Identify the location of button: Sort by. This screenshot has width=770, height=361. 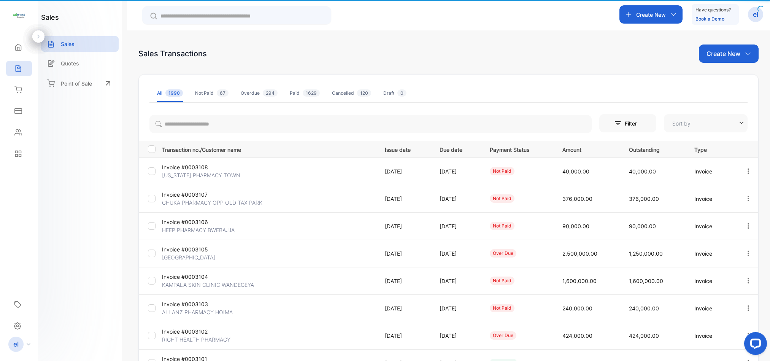
(706, 123).